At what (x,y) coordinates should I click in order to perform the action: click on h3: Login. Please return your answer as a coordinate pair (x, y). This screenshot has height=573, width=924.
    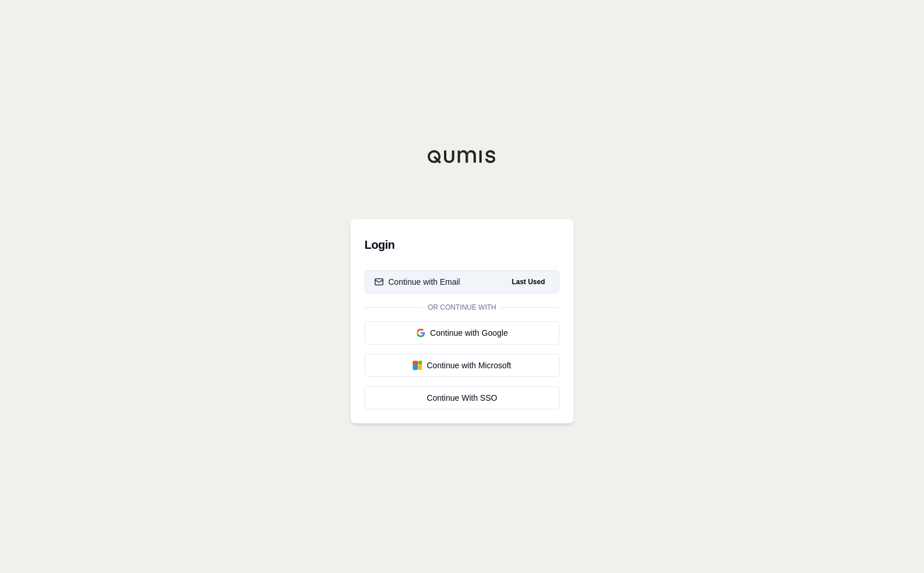
    Looking at the image, I should click on (462, 244).